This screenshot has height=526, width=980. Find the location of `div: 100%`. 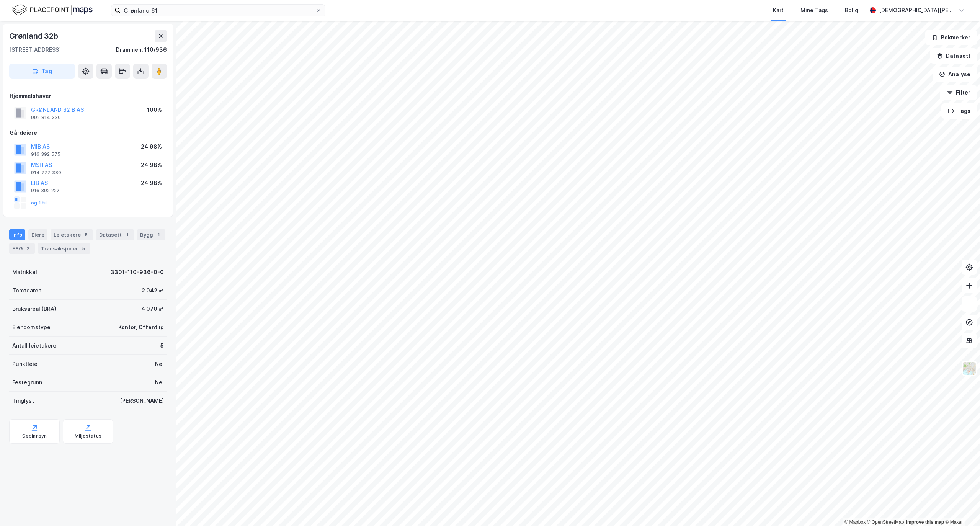

div: 100% is located at coordinates (154, 110).